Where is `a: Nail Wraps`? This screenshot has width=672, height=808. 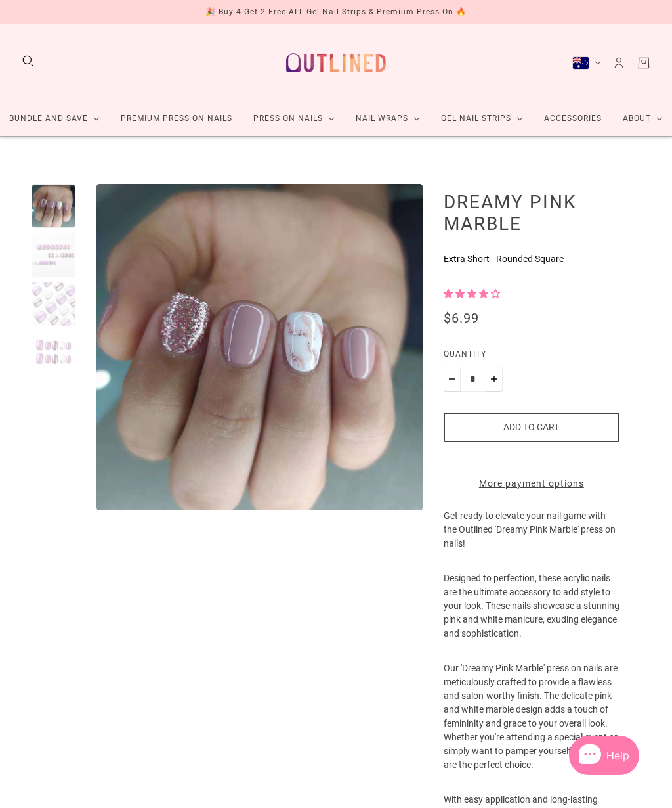 a: Nail Wraps is located at coordinates (388, 119).